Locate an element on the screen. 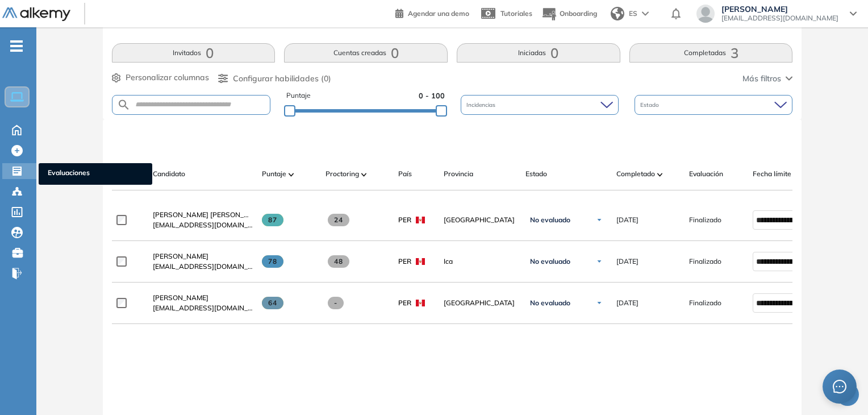 The height and width of the screenshot is (415, 868). span: 0 - 100 is located at coordinates (432, 96).